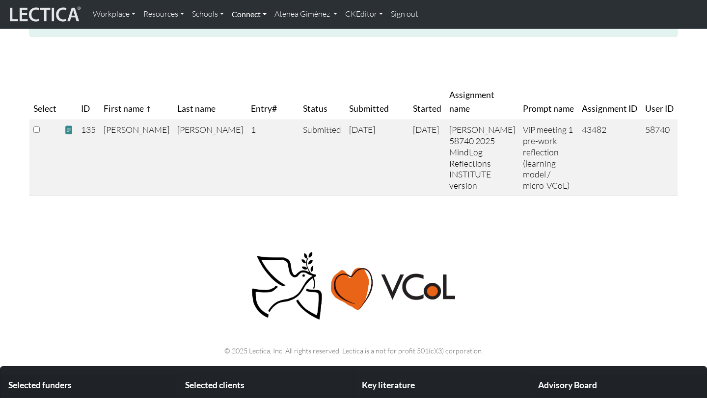  I want to click on a: Schools, so click(208, 14).